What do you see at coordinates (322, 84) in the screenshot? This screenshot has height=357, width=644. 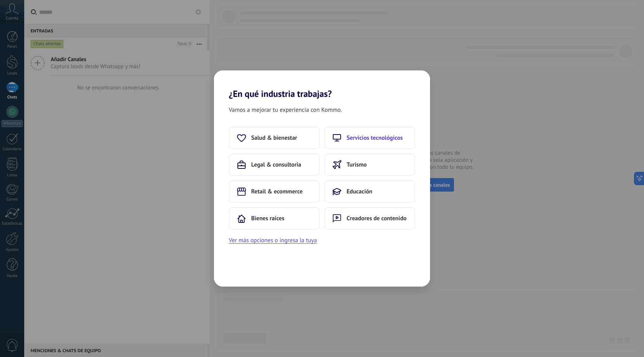 I see `h2: ¿En qué industria trabajas?` at bounding box center [322, 84].